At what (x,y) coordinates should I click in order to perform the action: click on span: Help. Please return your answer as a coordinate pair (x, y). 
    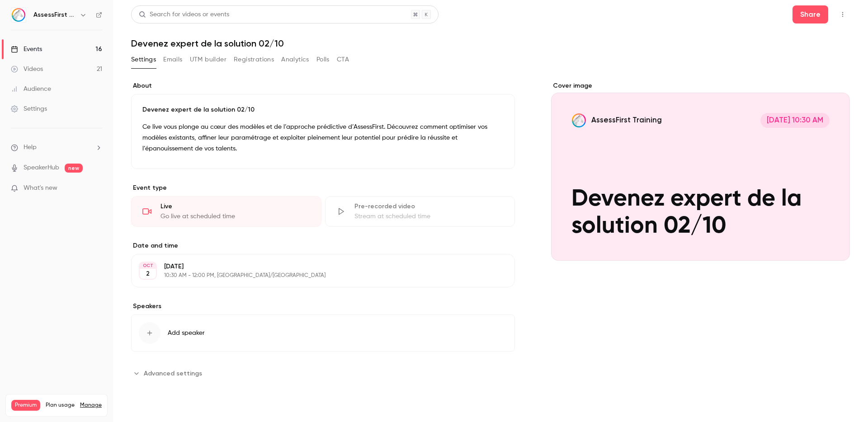
    Looking at the image, I should click on (30, 147).